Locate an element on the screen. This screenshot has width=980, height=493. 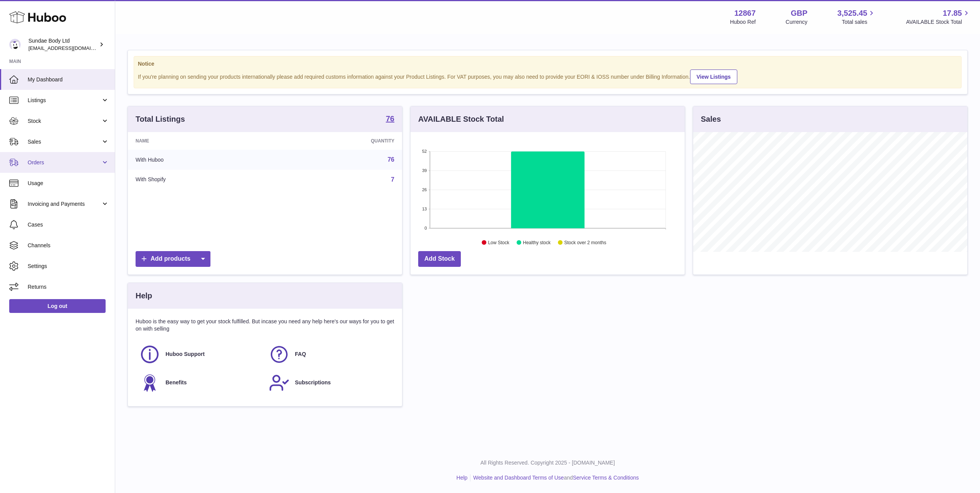
a: Benefits is located at coordinates (200, 383).